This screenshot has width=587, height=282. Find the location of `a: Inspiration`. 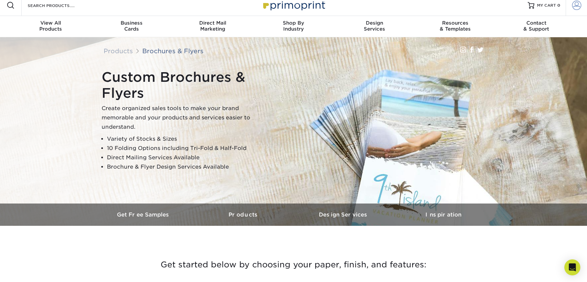

a: Inspiration is located at coordinates (443, 215).